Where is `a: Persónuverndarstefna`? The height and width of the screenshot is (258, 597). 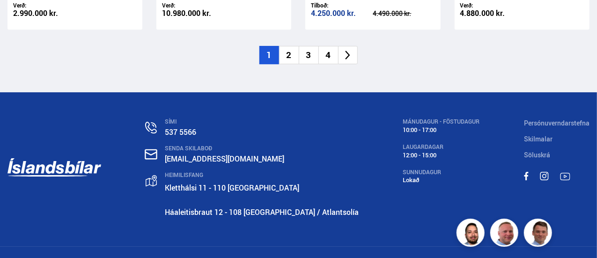
a: Persónuverndarstefna is located at coordinates (556, 123).